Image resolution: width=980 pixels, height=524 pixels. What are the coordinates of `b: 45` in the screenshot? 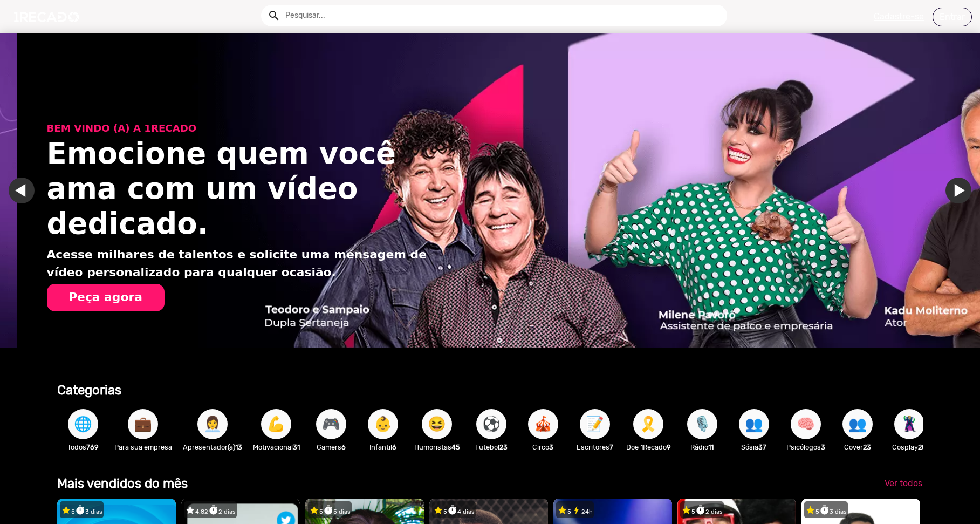 It's located at (456, 447).